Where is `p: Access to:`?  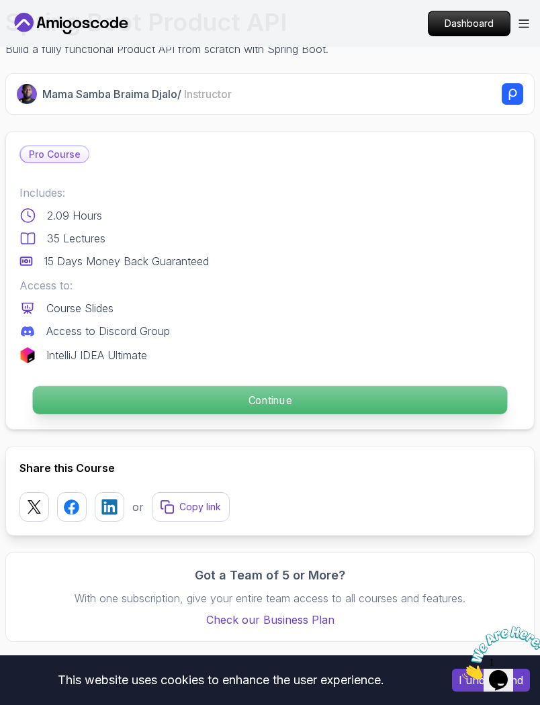
p: Access to: is located at coordinates (270, 285).